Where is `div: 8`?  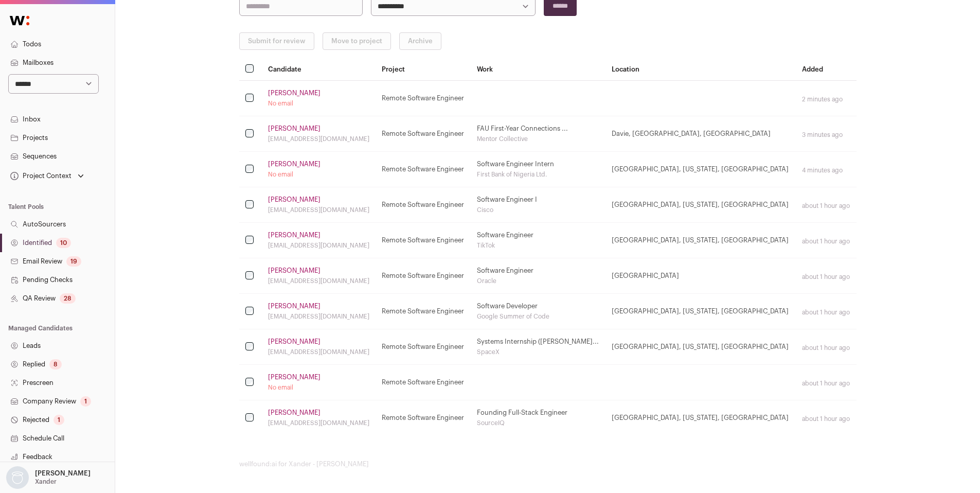
div: 8 is located at coordinates (56, 365).